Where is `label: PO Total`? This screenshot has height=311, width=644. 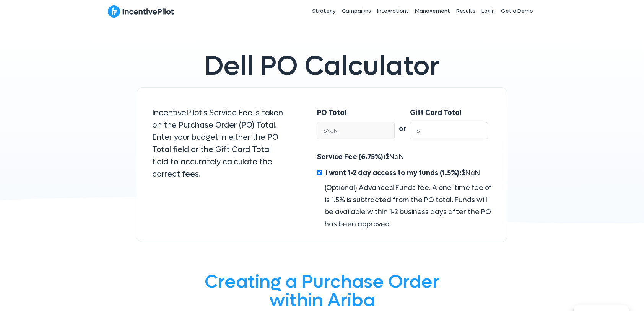 label: PO Total is located at coordinates (332, 113).